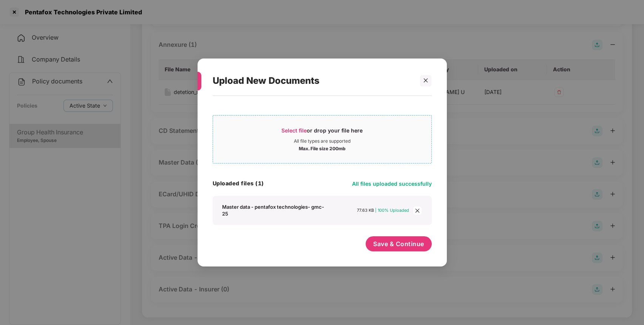 Image resolution: width=644 pixels, height=325 pixels. I want to click on h4: Uploaded files (1), so click(238, 183).